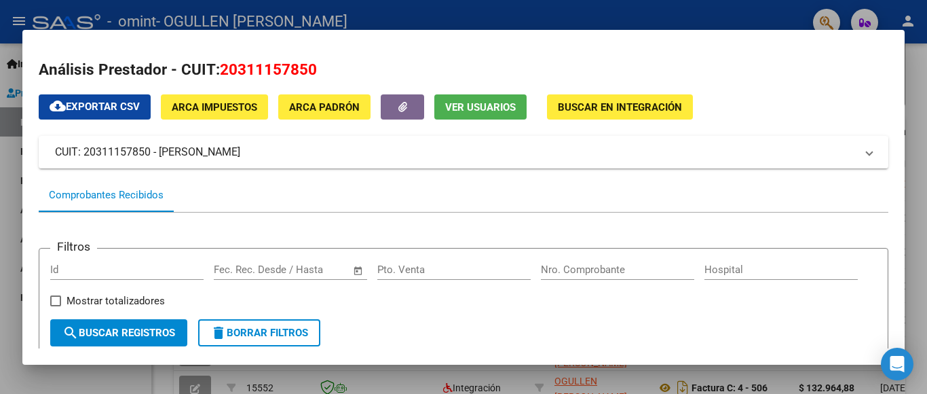 This screenshot has width=927, height=394. What do you see at coordinates (620, 107) in the screenshot?
I see `span: Buscar en Integración` at bounding box center [620, 107].